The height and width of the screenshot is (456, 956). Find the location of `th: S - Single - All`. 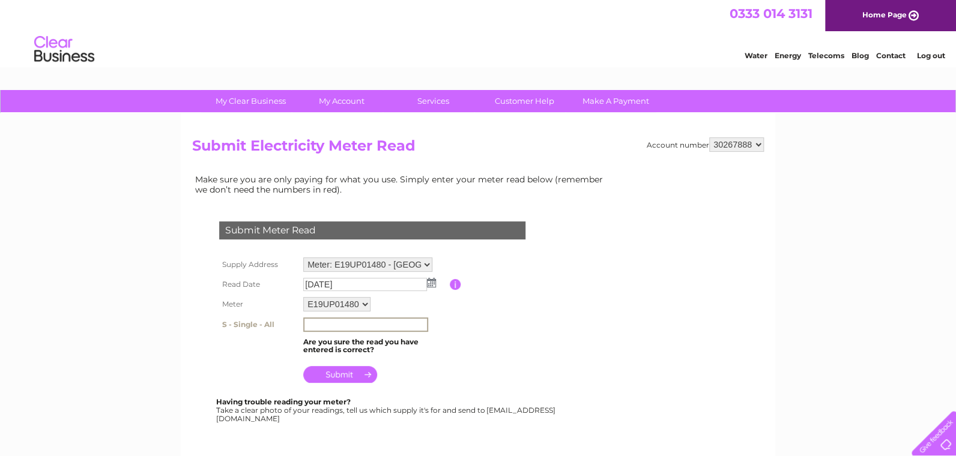

th: S - Single - All is located at coordinates (258, 325).